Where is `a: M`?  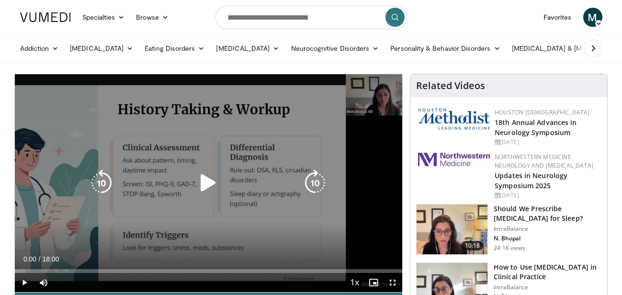
a: M is located at coordinates (593, 17).